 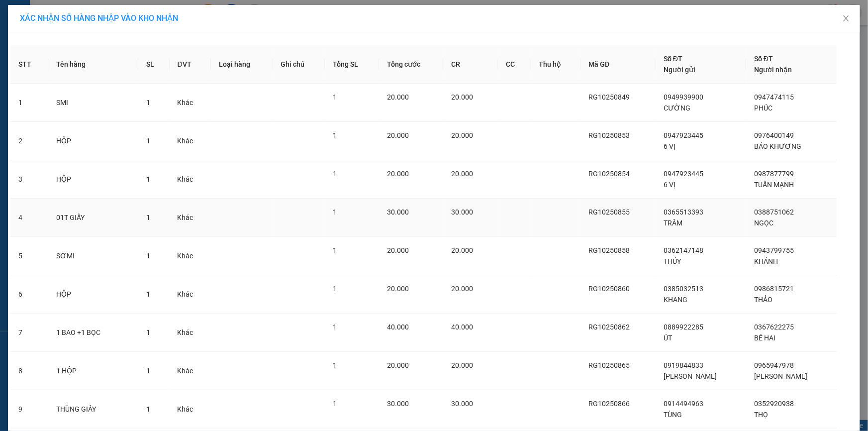 What do you see at coordinates (774, 289) in the screenshot?
I see `span: 0986815721` at bounding box center [774, 289].